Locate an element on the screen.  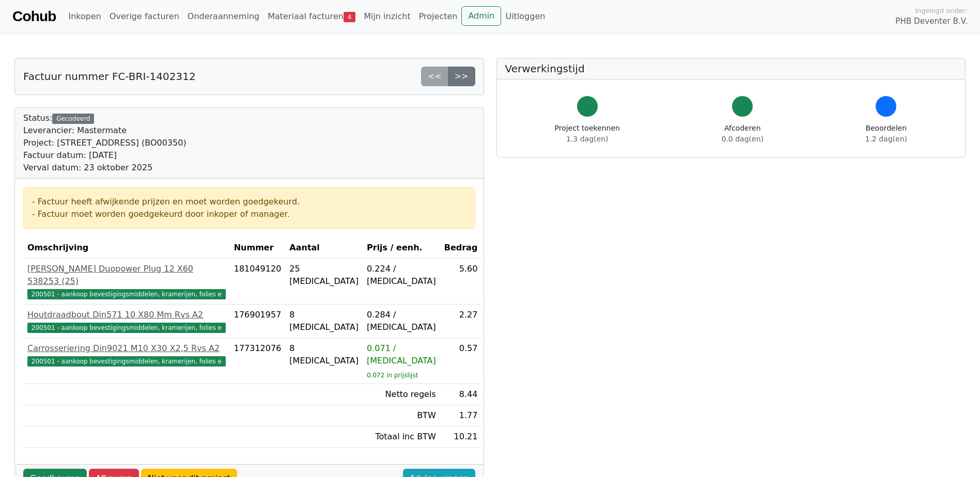
div: - Factuur moet worden goedgekeurd door inkoper of manager. is located at coordinates (249, 215).